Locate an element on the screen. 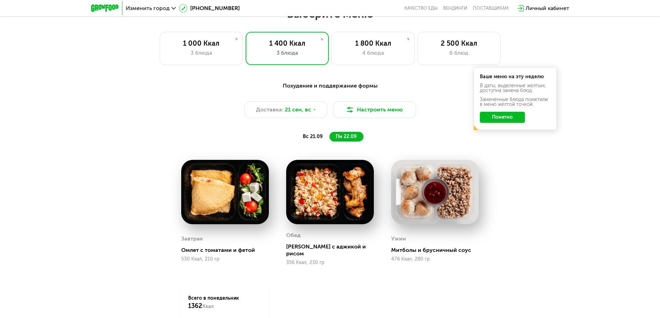 Image resolution: width=660 pixels, height=318 pixels. span: Доставка: is located at coordinates (269, 110).